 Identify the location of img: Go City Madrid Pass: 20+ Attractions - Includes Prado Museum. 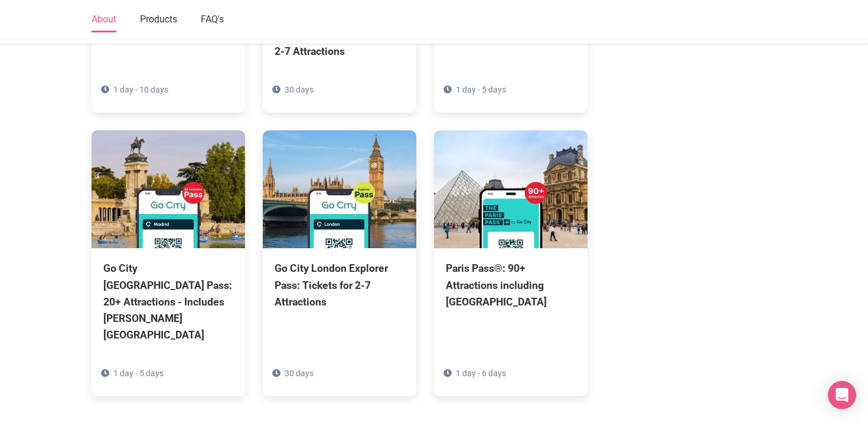
(168, 189).